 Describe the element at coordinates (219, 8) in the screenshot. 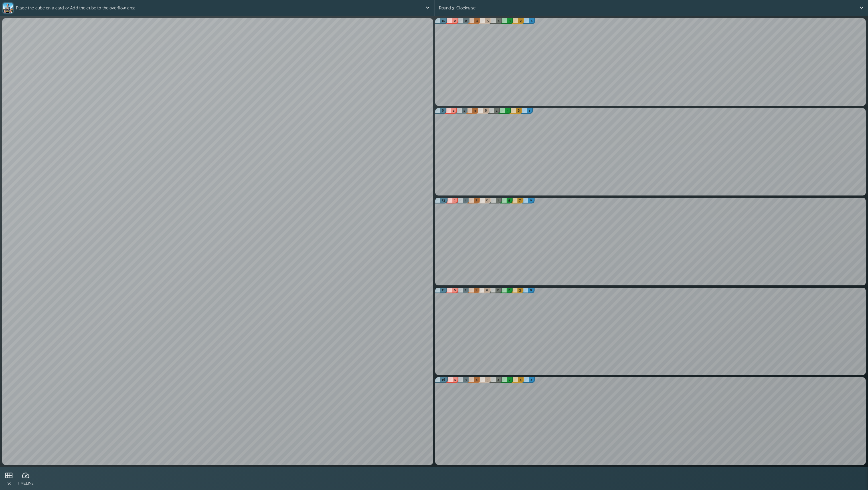

I see `p: Place the cube on a card or Add the cube to the overflow area` at that location.